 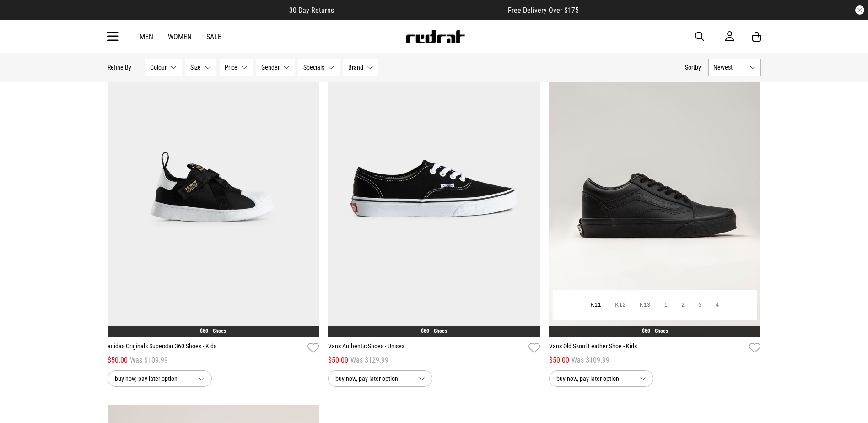 What do you see at coordinates (683, 305) in the screenshot?
I see `button: 2` at bounding box center [683, 305].